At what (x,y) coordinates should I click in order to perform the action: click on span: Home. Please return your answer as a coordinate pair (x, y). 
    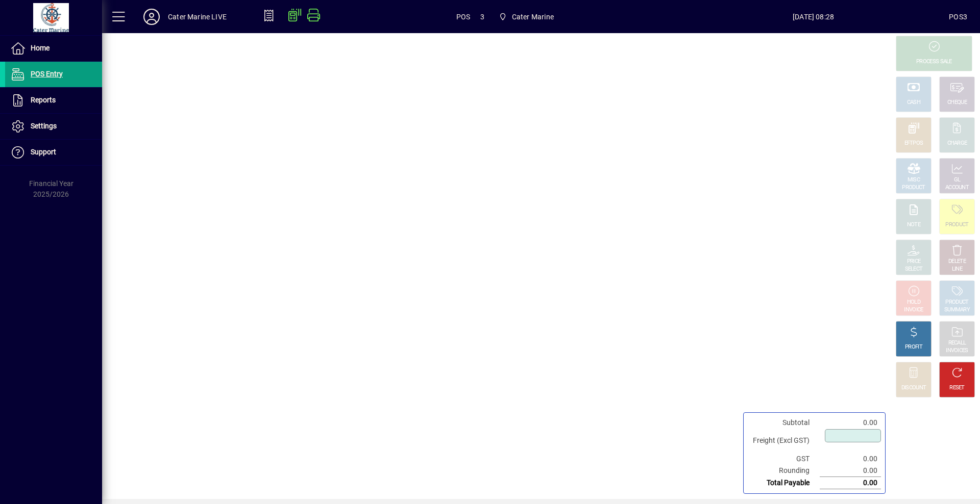
    Looking at the image, I should click on (40, 48).